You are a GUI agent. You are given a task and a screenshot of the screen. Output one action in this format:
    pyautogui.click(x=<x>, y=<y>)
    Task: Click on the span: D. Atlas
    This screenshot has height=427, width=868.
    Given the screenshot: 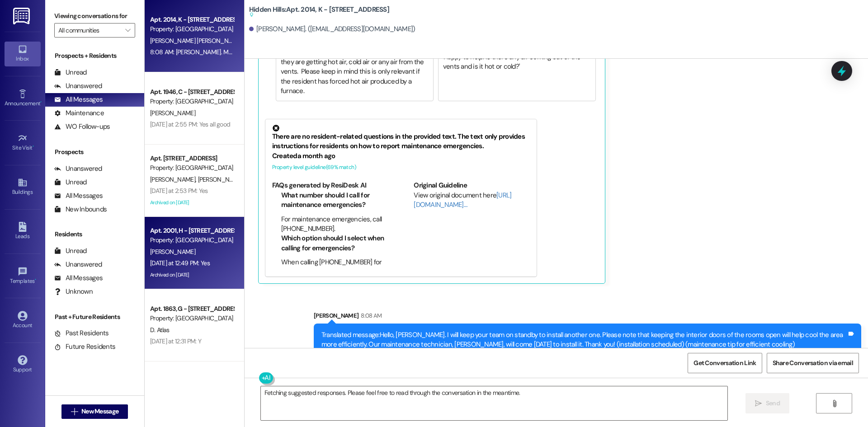 What is the action you would take?
    pyautogui.click(x=160, y=330)
    